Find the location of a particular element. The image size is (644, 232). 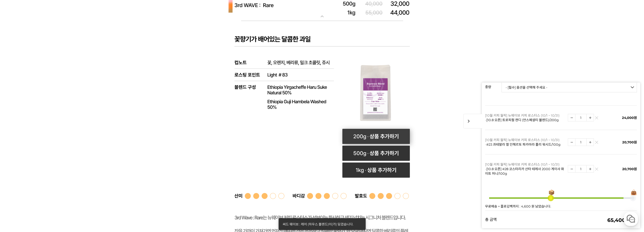

a: 홈 is located at coordinates (18, 167).